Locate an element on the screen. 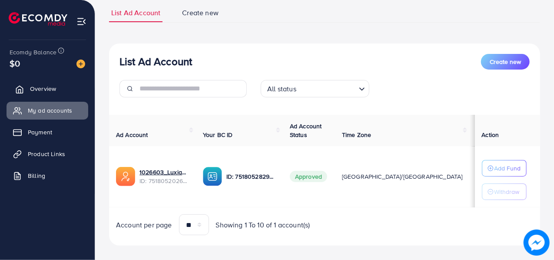  span: Ad Account Status is located at coordinates (306, 130).